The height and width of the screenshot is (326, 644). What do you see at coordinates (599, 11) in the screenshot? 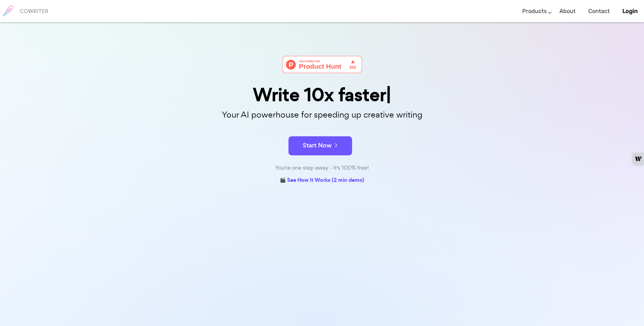
I see `a: Contact` at bounding box center [599, 11].